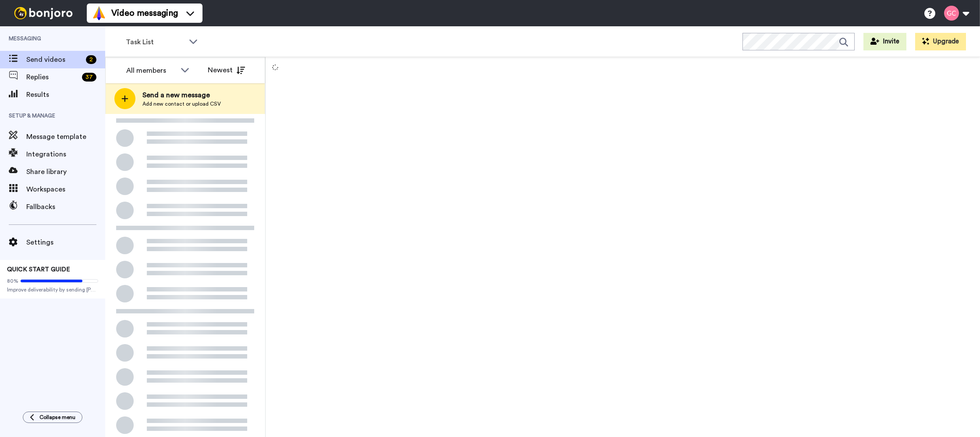 This screenshot has width=980, height=437. I want to click on span: Settings, so click(66, 242).